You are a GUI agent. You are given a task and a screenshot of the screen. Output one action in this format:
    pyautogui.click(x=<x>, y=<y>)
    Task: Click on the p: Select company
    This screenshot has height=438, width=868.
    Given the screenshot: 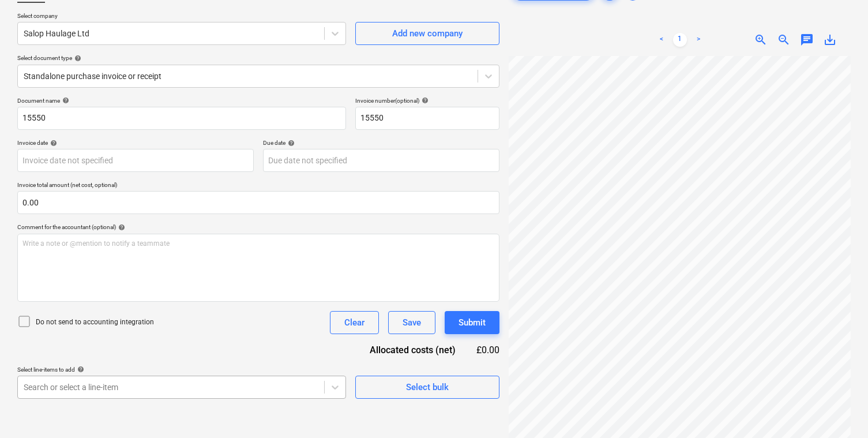 What is the action you would take?
    pyautogui.click(x=181, y=16)
    